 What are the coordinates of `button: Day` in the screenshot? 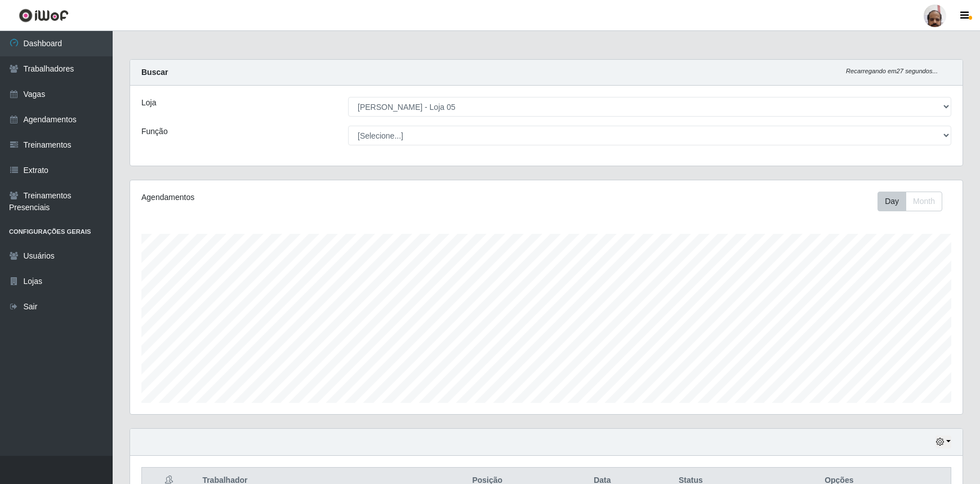 It's located at (891, 201).